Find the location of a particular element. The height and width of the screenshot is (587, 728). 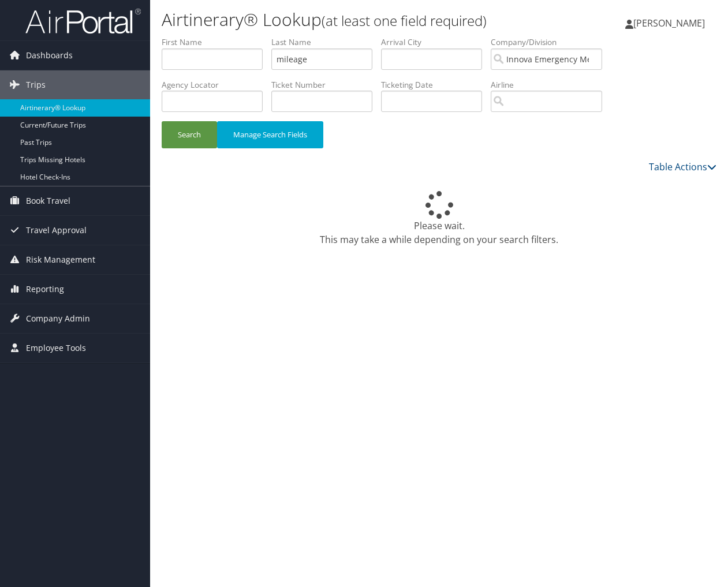

span: Travel Approval is located at coordinates (56, 230).